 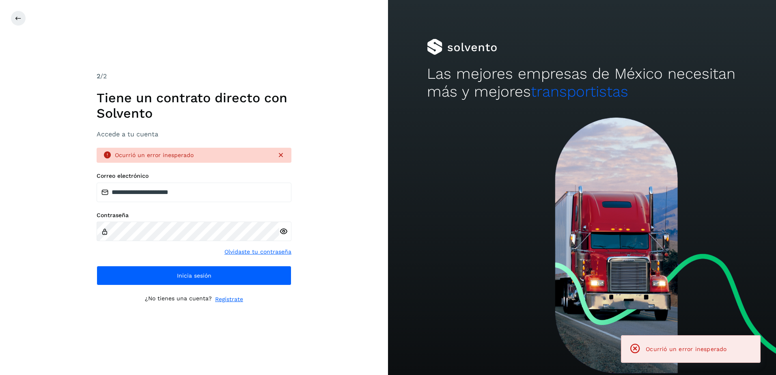 What do you see at coordinates (194, 276) in the screenshot?
I see `span: Inicia sesión` at bounding box center [194, 276].